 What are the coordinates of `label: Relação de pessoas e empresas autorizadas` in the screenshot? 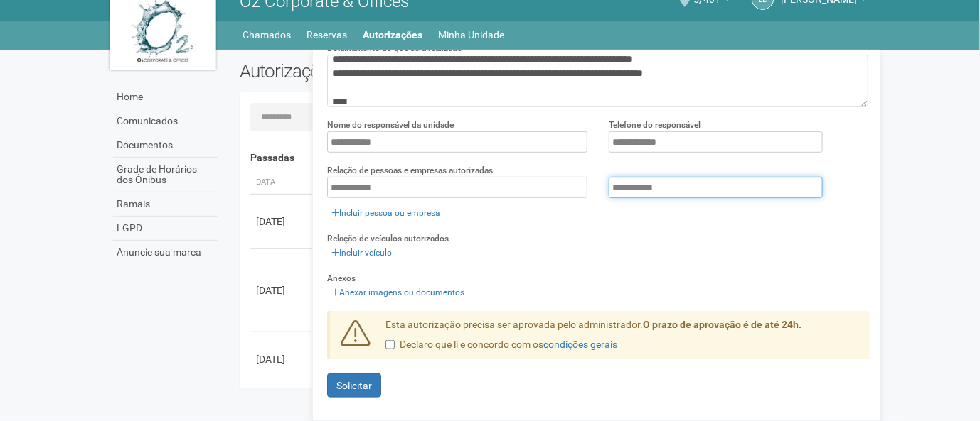 It's located at (410, 171).